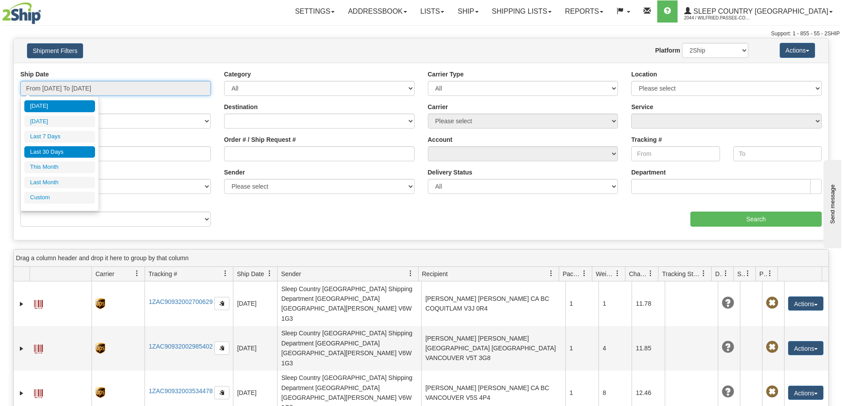  I want to click on a: Delivery Status filter column settings, so click(726, 274).